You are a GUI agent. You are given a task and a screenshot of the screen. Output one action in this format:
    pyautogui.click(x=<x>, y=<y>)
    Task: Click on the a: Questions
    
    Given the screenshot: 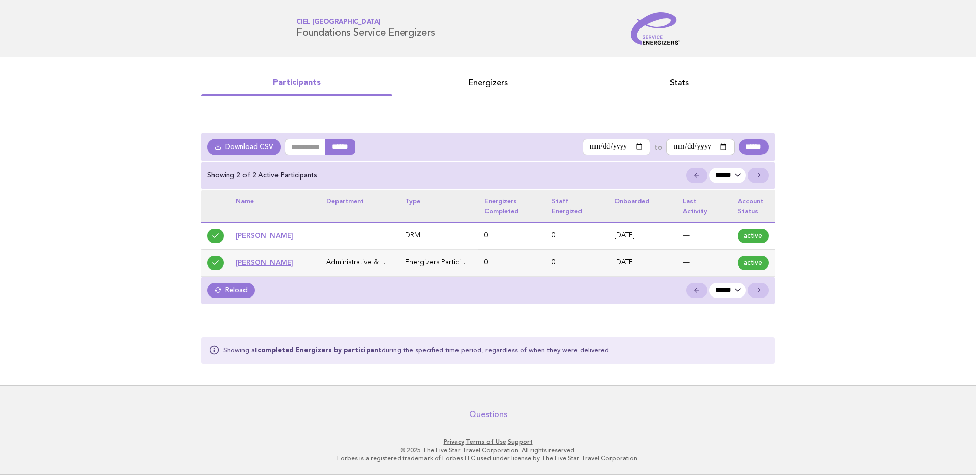 What is the action you would take?
    pyautogui.click(x=488, y=414)
    